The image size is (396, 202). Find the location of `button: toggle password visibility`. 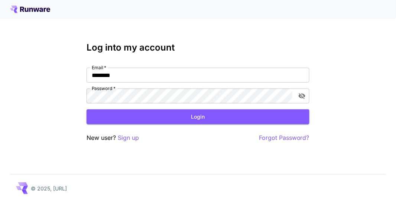

button: toggle password visibility is located at coordinates (302, 96).